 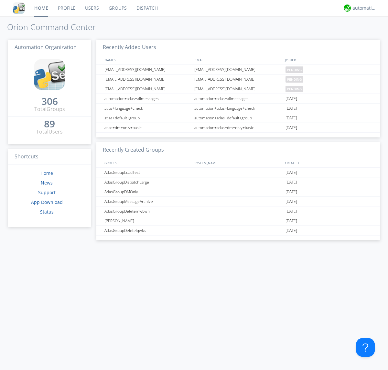 I want to click on div: CREATED, so click(x=328, y=163).